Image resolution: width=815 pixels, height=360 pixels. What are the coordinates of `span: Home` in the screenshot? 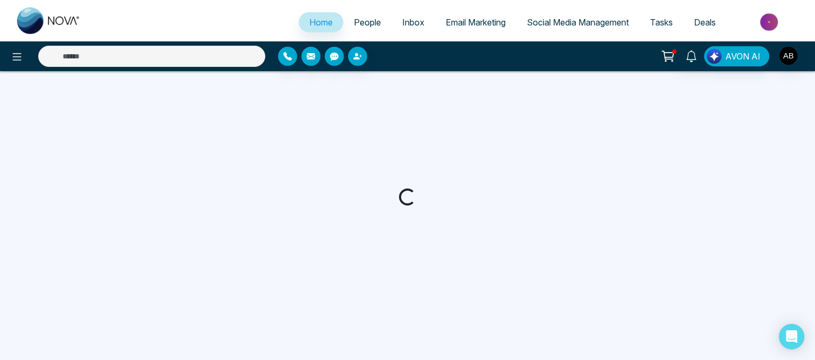 It's located at (321, 22).